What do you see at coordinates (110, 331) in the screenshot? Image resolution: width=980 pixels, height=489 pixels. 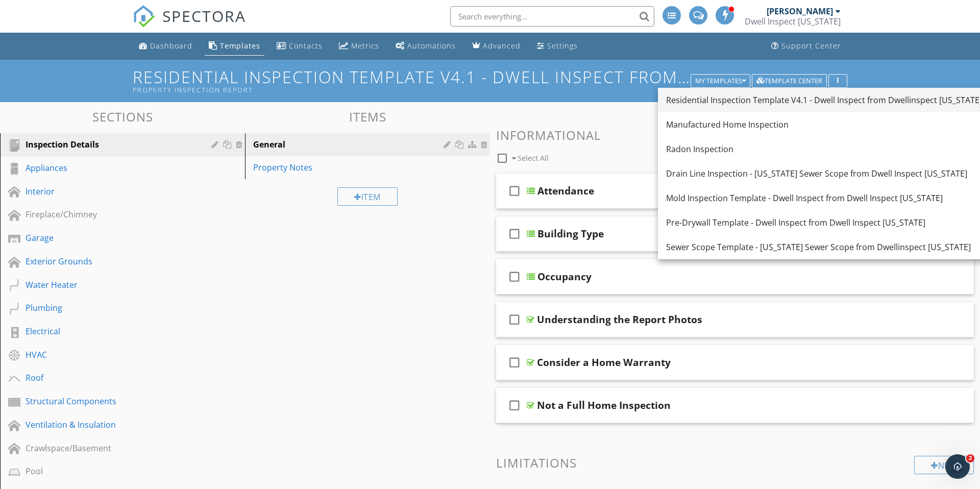 I see `div: Electrical` at bounding box center [110, 331].